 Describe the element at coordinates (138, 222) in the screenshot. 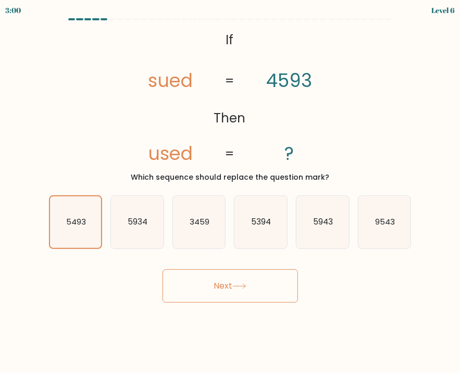

I see `text: 5934` at that location.